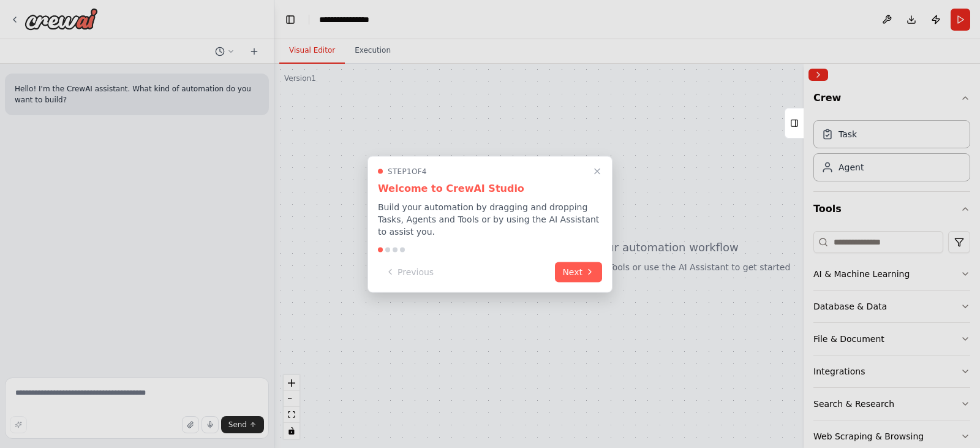 This screenshot has height=448, width=980. Describe the element at coordinates (597, 171) in the screenshot. I see `button: Close walkthrough` at that location.